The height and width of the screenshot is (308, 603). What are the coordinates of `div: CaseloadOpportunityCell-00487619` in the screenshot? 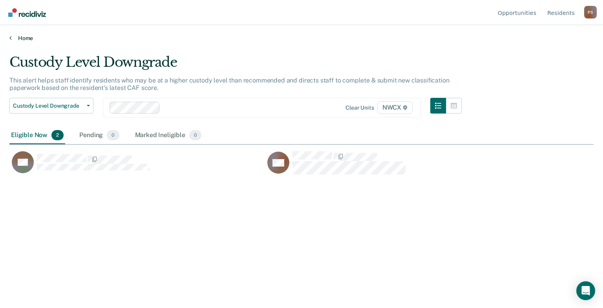 It's located at (392, 166).